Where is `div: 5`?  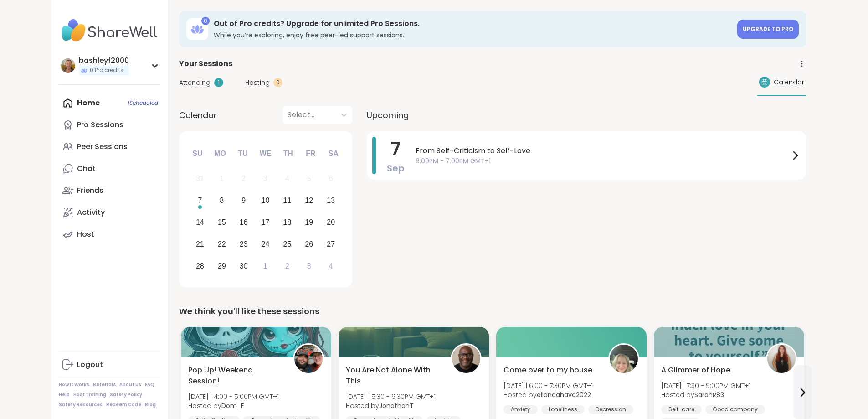
div: 5 is located at coordinates (309, 178).